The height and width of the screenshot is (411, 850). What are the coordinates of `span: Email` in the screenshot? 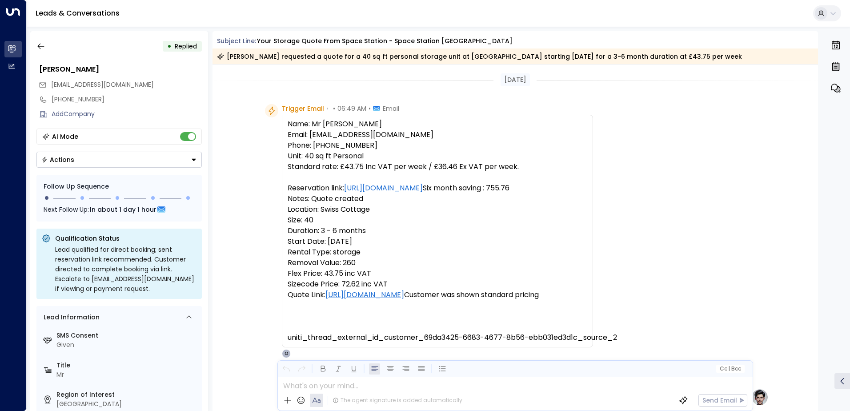 It's located at (391, 108).